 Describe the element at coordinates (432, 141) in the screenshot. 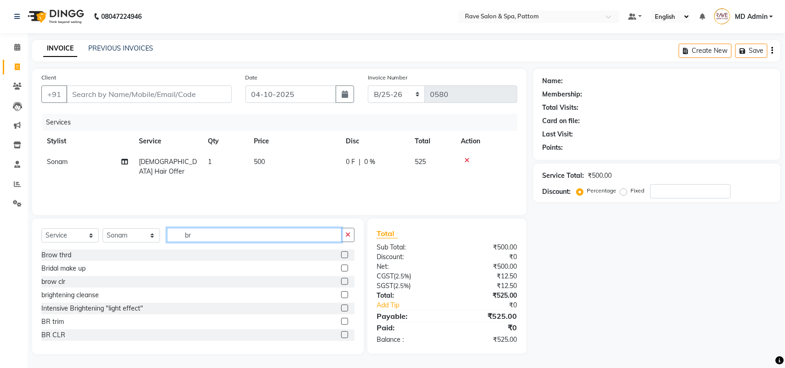

I see `th: Total` at that location.